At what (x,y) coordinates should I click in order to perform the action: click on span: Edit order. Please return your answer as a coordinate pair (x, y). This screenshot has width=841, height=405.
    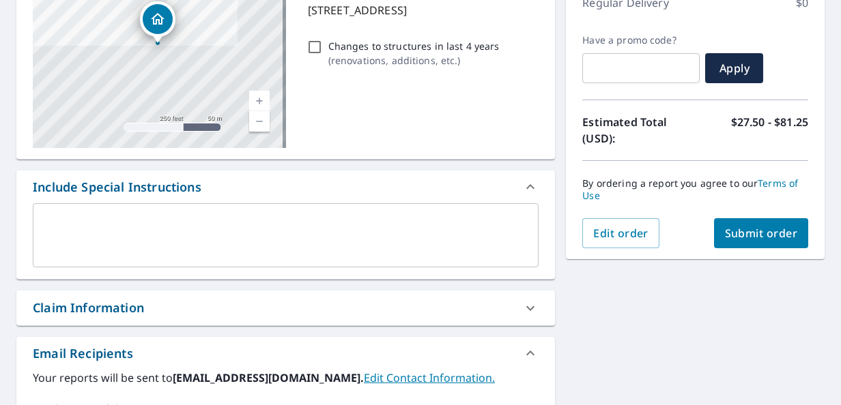
    Looking at the image, I should click on (620, 233).